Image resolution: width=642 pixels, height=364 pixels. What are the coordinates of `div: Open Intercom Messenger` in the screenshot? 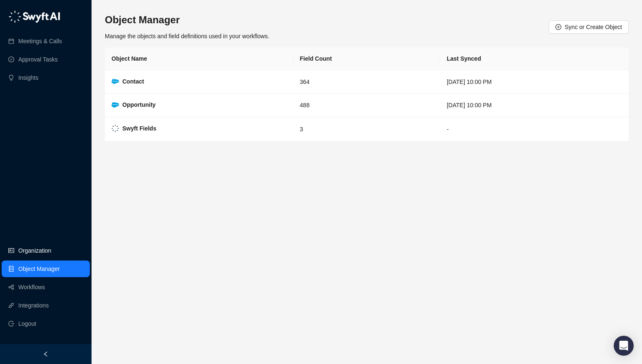 It's located at (624, 346).